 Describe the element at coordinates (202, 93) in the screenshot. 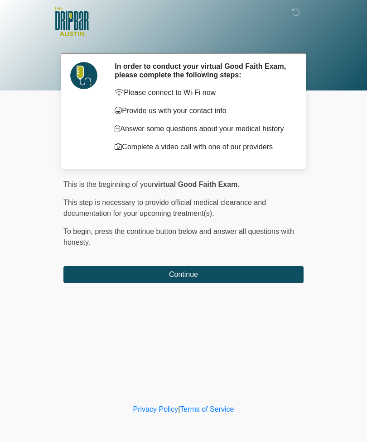

I see `p: Please connect to Wi-Fi now` at that location.